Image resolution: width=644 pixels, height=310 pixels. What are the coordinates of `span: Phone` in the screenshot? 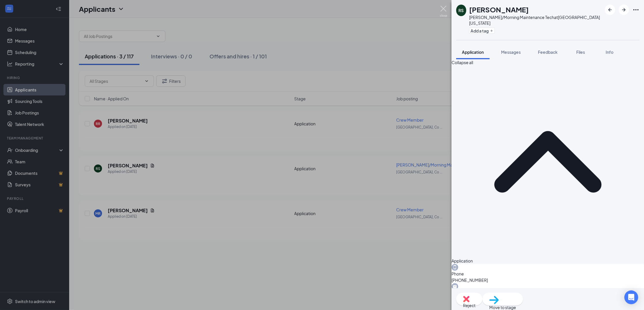 It's located at (548, 274).